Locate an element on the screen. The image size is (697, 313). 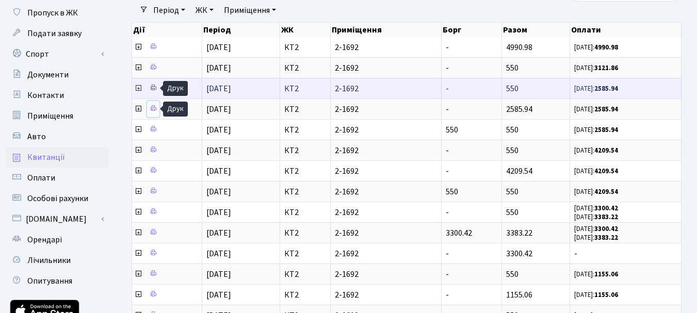
span: 4209.54 is located at coordinates (519, 171).